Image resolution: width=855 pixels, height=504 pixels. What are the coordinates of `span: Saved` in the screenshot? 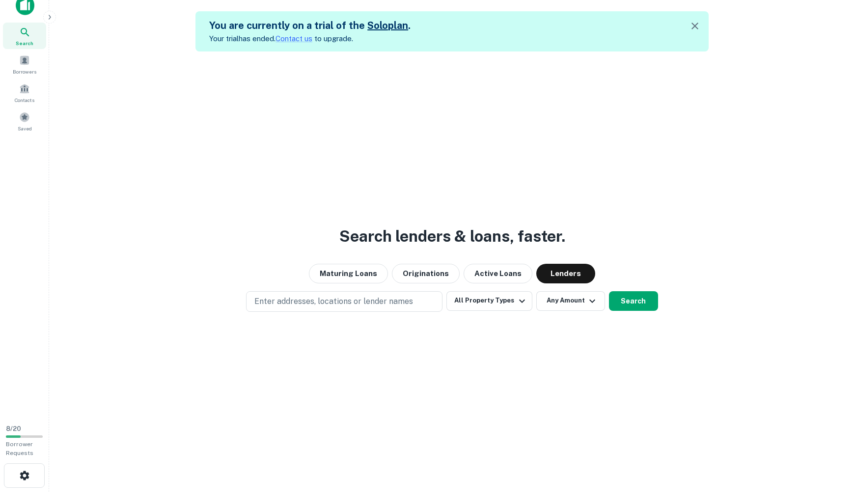 It's located at (25, 129).